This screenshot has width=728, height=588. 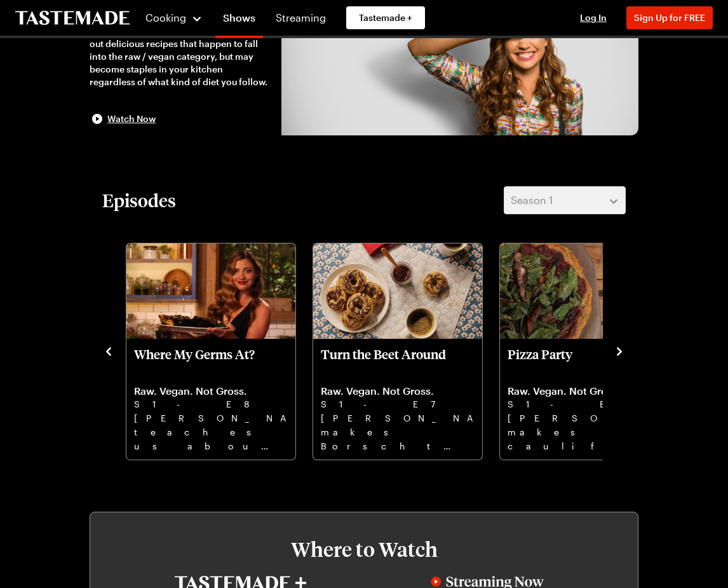 I want to click on p: S1 - E8, so click(x=210, y=404).